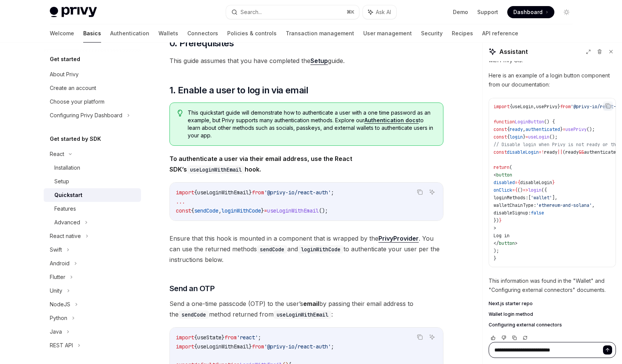  Describe the element at coordinates (261, 164) in the screenshot. I see `strong: To authenticate a user via their email address, use the React SDK’s hook.` at that location.